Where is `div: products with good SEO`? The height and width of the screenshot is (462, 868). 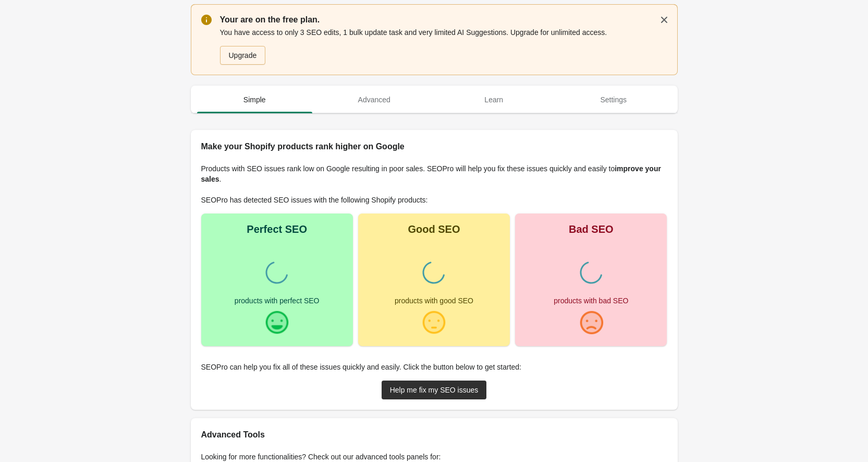
div: products with good SEO is located at coordinates (434, 301).